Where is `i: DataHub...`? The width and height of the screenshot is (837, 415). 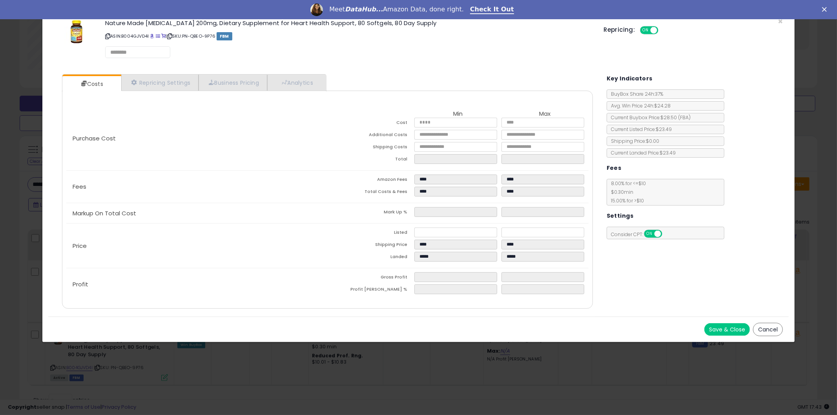
i: DataHub... is located at coordinates (364, 9).